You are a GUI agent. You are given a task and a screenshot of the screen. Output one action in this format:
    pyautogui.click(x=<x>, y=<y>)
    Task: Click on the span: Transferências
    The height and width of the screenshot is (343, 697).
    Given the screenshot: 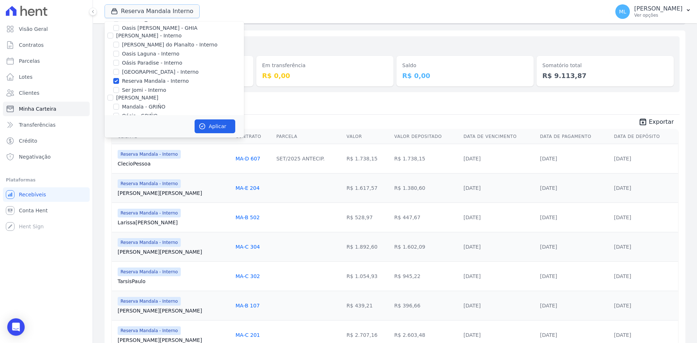 What is the action you would take?
    pyautogui.click(x=37, y=125)
    